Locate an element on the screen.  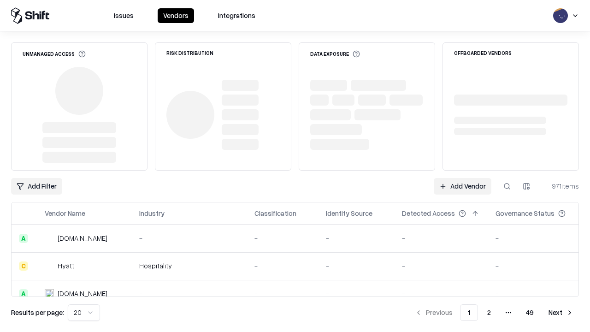
div: Identity Source is located at coordinates (349, 213).